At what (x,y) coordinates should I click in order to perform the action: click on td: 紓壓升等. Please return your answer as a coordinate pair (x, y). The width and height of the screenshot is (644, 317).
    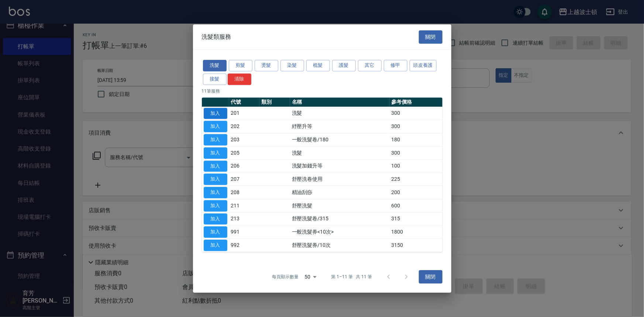
    Looking at the image, I should click on (340, 126).